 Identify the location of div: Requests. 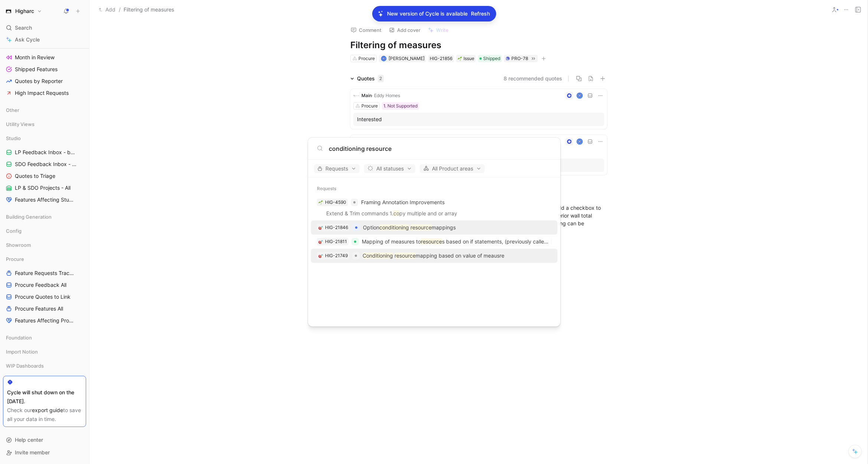
(434, 189).